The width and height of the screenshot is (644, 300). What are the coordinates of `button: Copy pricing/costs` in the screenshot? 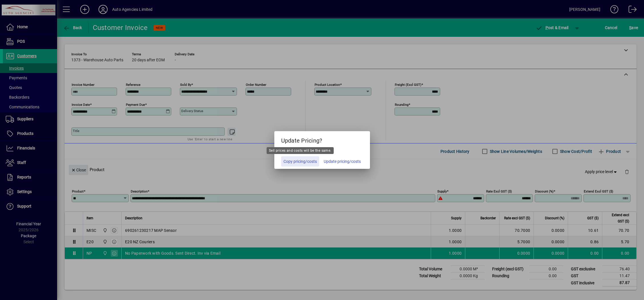 It's located at (300, 161).